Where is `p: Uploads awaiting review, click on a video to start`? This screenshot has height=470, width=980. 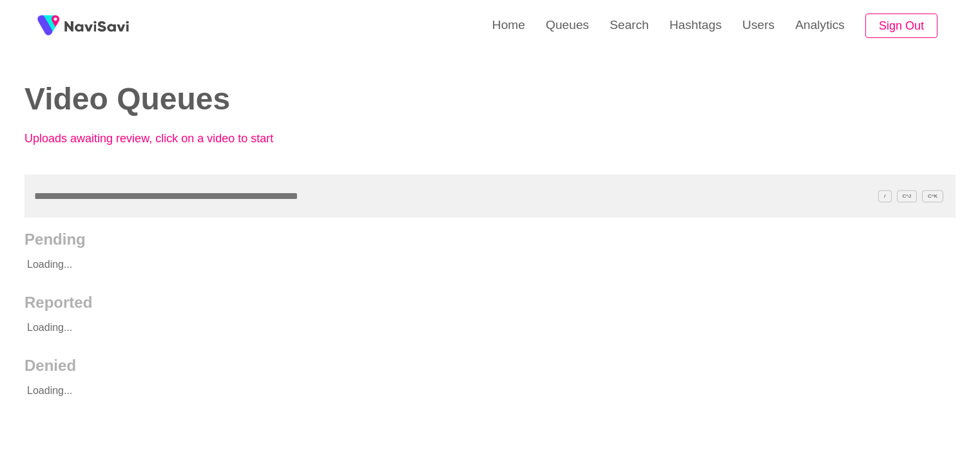
p: Uploads awaiting review, click on a video to start is located at coordinates (166, 139).